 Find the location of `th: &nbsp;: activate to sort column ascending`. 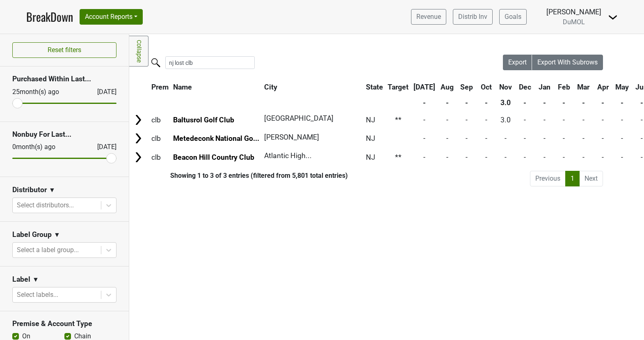

th: &nbsp;: activate to sort column ascending is located at coordinates (139, 87).